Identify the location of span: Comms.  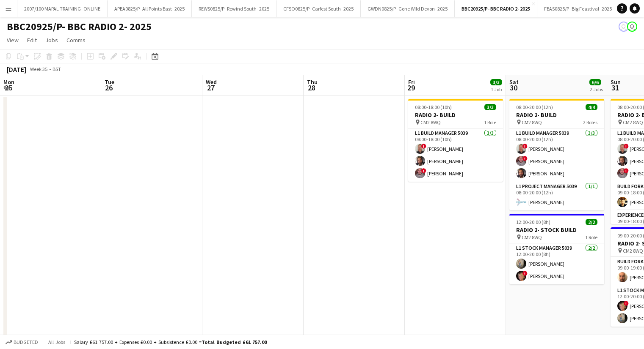
(76, 40).